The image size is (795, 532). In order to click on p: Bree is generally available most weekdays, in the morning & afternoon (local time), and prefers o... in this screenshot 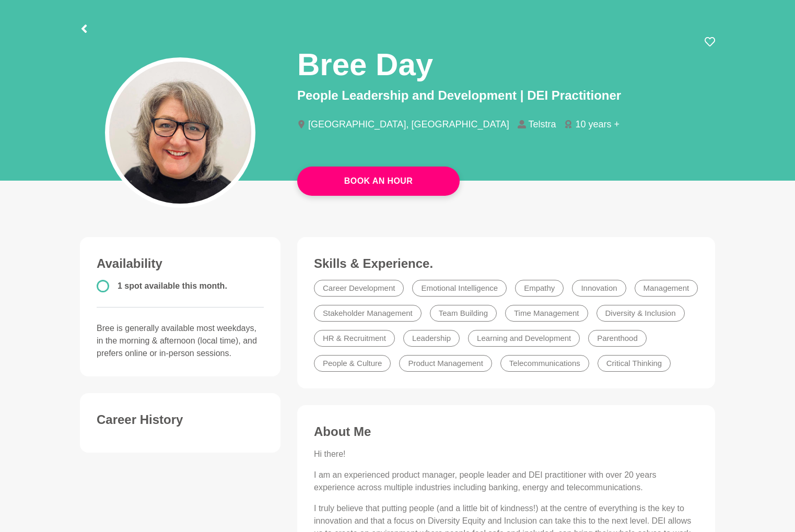, I will do `click(181, 341)`.